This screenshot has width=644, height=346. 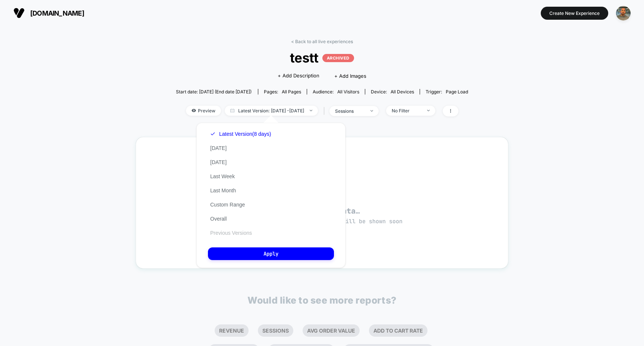 I want to click on div: No Filter, so click(x=407, y=111).